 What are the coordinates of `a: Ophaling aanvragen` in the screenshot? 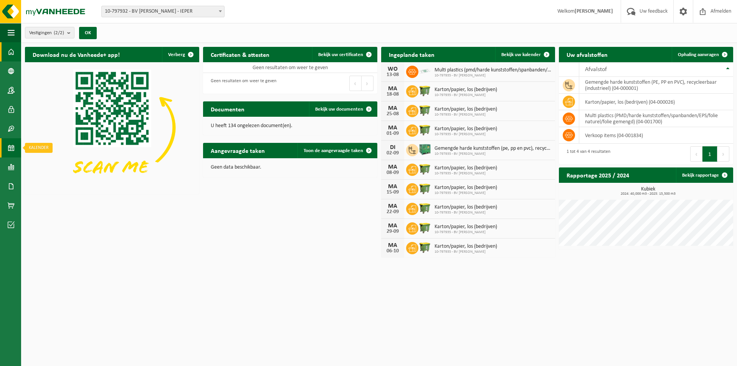 It's located at (702, 54).